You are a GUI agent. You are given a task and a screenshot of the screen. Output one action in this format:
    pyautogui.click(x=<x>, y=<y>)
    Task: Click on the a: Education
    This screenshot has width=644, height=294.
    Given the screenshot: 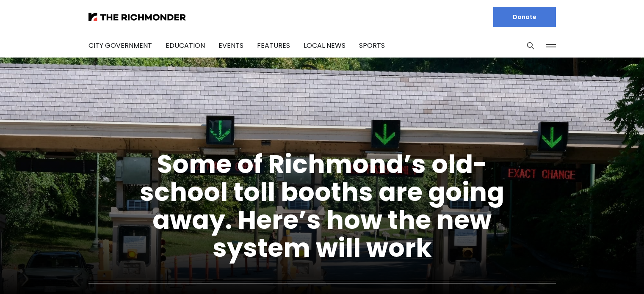 What is the action you would take?
    pyautogui.click(x=185, y=45)
    